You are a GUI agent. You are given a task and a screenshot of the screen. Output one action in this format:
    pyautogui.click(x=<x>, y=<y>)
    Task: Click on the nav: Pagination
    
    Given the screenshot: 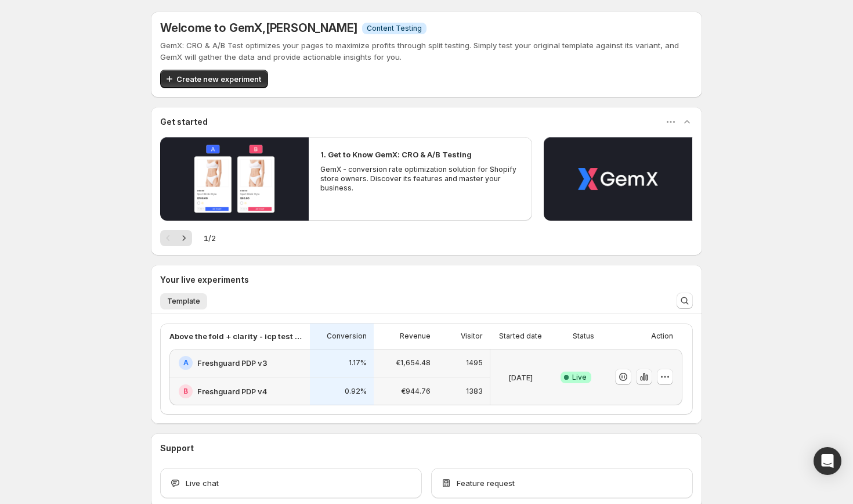 What is the action you would take?
    pyautogui.click(x=176, y=238)
    